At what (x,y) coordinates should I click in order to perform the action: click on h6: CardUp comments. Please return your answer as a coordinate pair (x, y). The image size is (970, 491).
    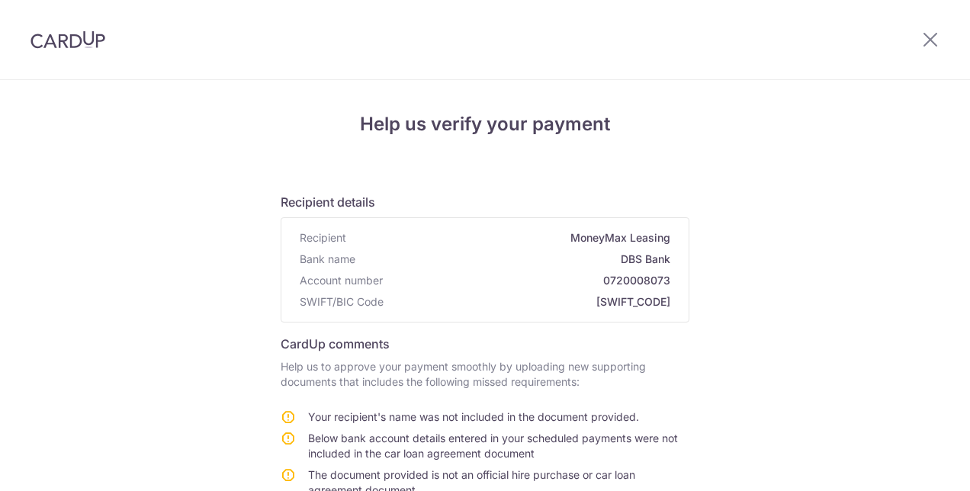
    Looking at the image, I should click on (485, 344).